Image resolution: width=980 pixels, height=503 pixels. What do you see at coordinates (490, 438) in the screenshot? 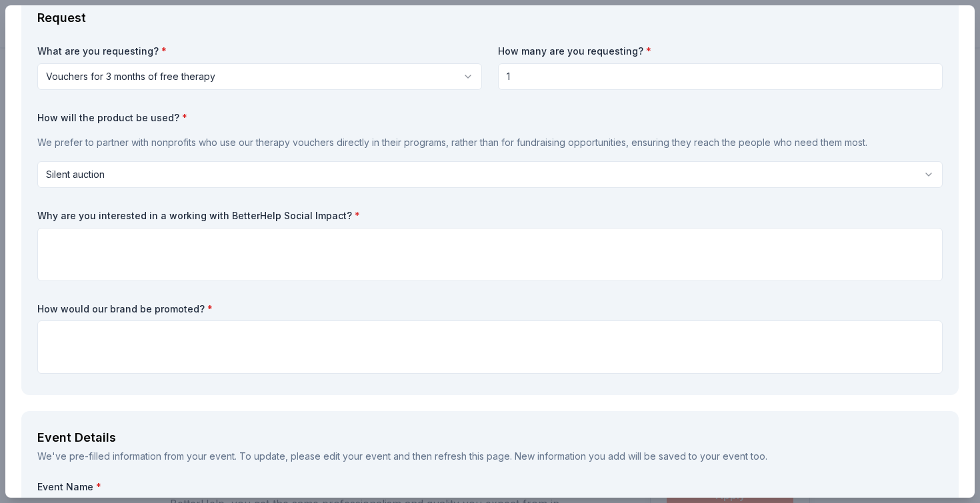
I see `div: Event Details` at bounding box center [490, 438].